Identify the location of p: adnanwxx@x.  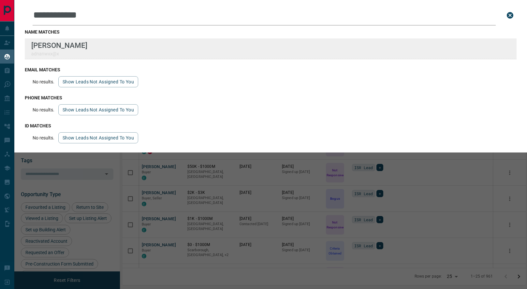
(59, 54).